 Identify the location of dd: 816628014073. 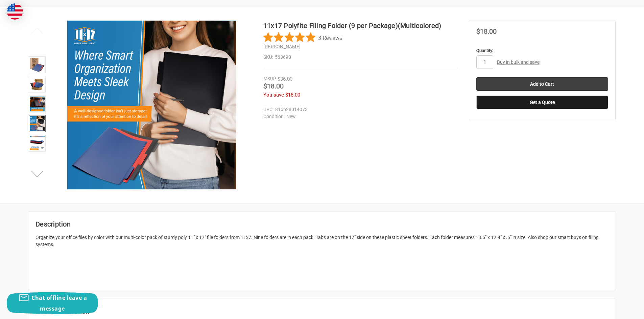
(359, 109).